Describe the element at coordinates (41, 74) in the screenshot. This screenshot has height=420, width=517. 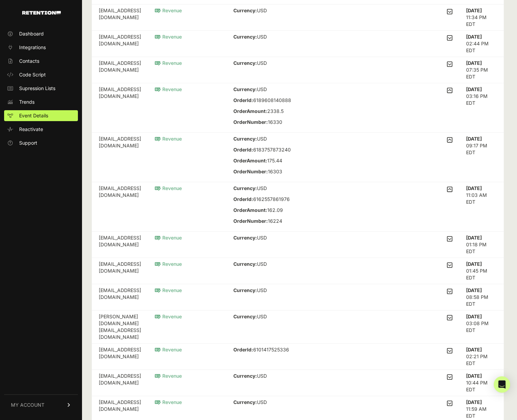
I see `a: Code Script` at that location.